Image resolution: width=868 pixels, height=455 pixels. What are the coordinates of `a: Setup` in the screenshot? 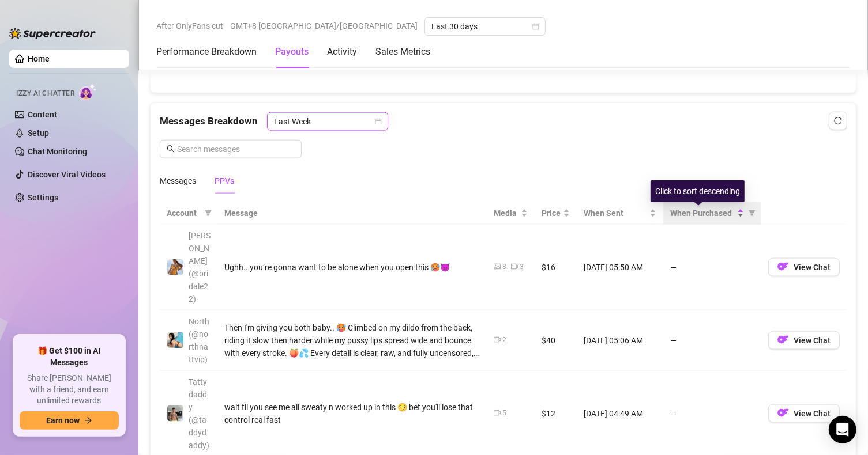 It's located at (38, 133).